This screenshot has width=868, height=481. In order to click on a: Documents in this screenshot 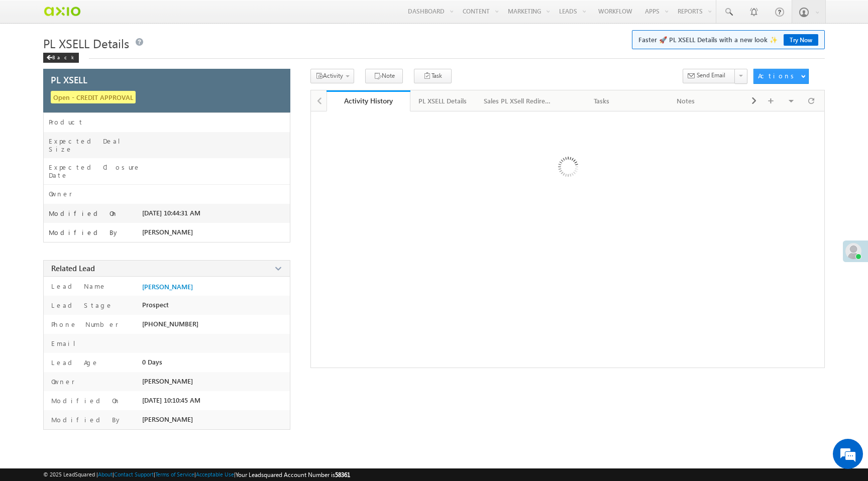, I will do `click(771, 101)`.